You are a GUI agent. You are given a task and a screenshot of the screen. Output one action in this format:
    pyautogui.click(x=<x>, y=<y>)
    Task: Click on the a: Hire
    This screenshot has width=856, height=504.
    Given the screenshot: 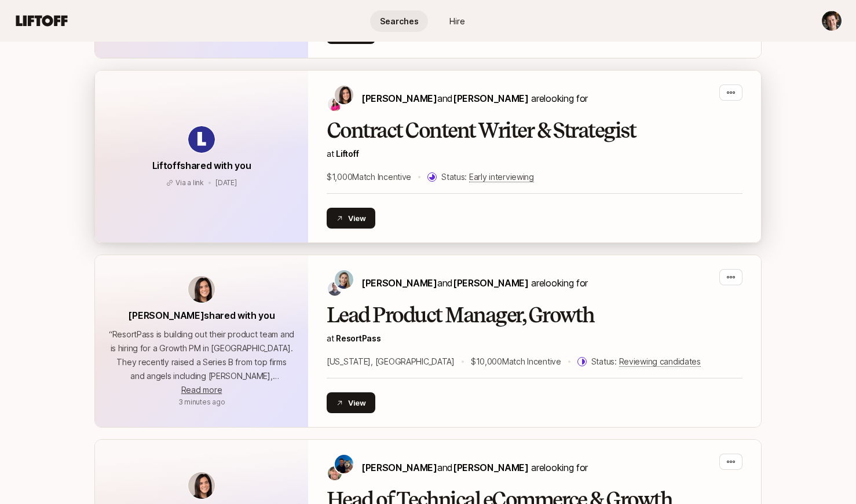 What is the action you would take?
    pyautogui.click(x=457, y=21)
    